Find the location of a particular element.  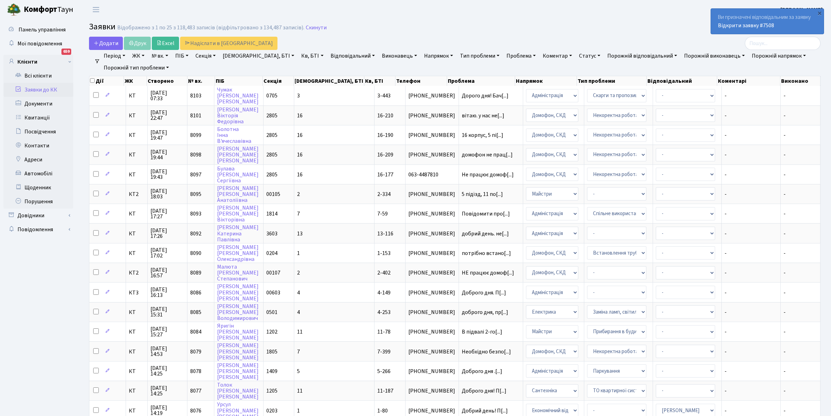

span: Доброго дня .[...] is located at coordinates (482, 371).